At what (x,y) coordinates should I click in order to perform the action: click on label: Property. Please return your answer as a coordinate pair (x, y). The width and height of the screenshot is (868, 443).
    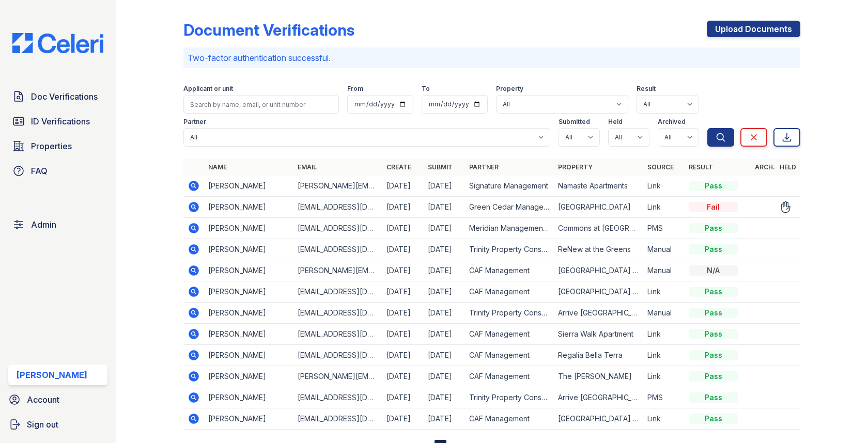
    Looking at the image, I should click on (509, 89).